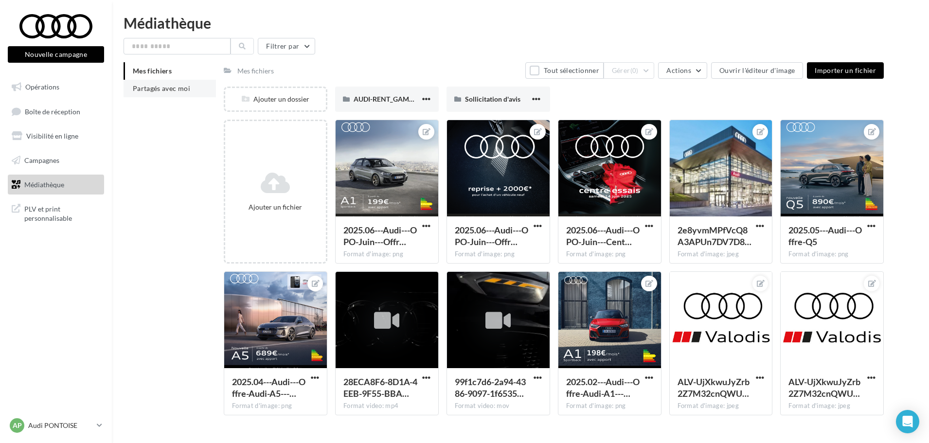 The height and width of the screenshot is (443, 929). Describe the element at coordinates (42, 87) in the screenshot. I see `span: Opérations` at that location.